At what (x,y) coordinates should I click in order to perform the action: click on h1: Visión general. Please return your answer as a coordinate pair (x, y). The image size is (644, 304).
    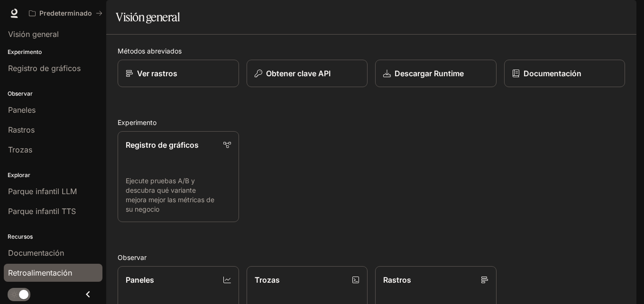
    Looking at the image, I should click on (148, 17).